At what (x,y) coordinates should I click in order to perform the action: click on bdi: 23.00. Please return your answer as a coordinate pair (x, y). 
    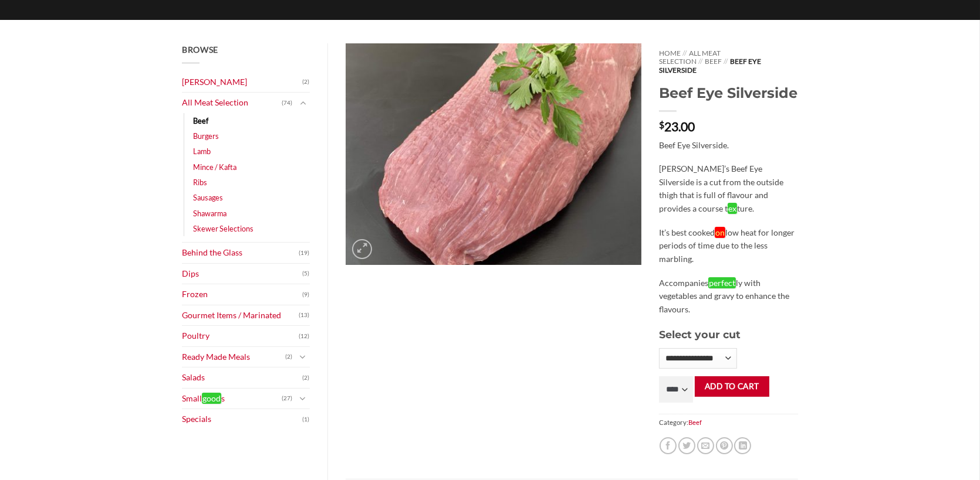
    Looking at the image, I should click on (677, 126).